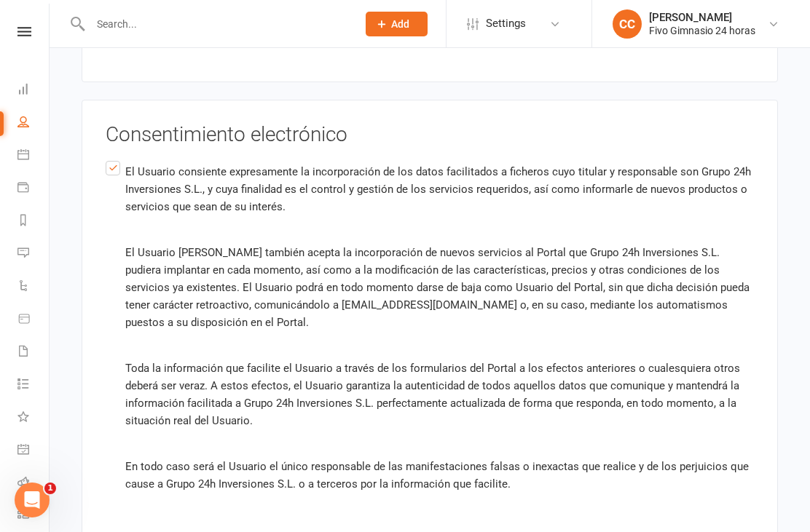 The image size is (810, 532). What do you see at coordinates (33, 123) in the screenshot?
I see `a: People` at bounding box center [33, 123].